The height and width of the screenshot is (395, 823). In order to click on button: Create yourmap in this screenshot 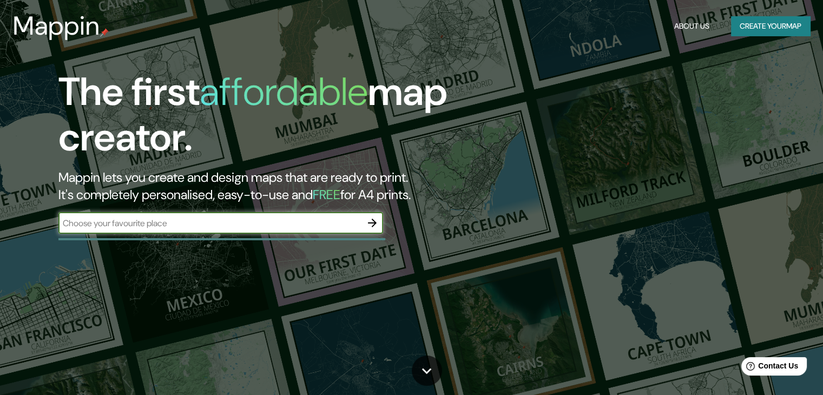, I will do `click(771, 26)`.